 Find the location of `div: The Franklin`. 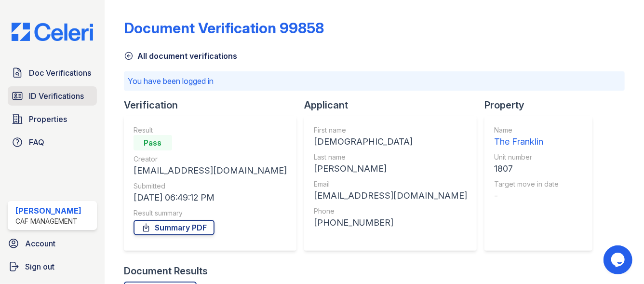

div: The Franklin is located at coordinates (526, 142).